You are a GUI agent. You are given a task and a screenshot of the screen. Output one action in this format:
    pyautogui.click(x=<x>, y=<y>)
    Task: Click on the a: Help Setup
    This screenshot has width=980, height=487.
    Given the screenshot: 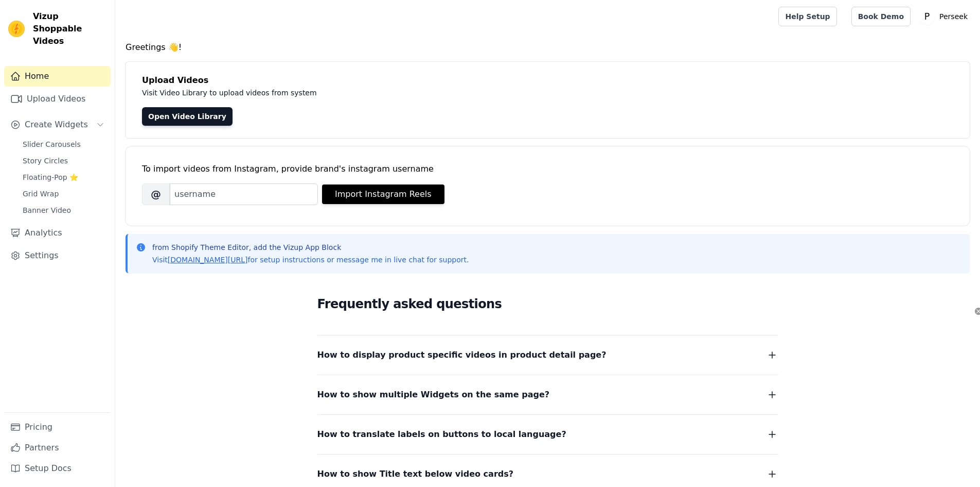 What is the action you would take?
    pyautogui.click(x=807, y=17)
    